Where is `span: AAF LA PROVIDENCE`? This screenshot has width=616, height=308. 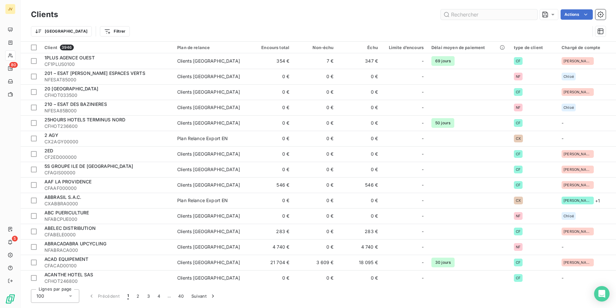 span: AAF LA PROVIDENCE is located at coordinates (68, 181).